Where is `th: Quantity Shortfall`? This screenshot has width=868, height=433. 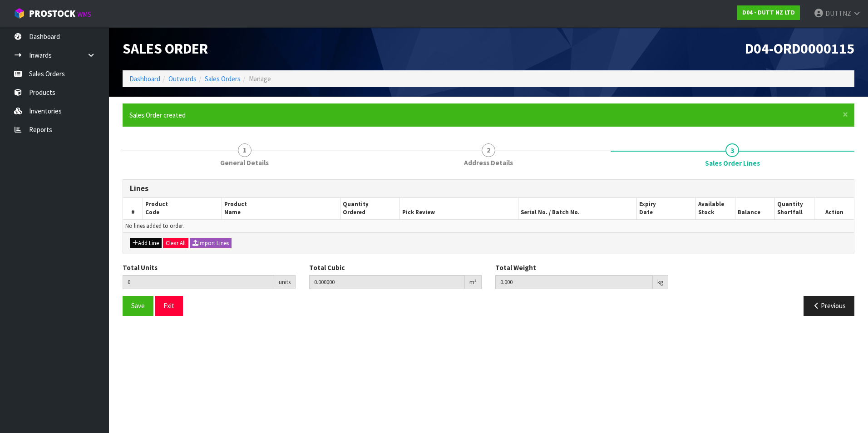 th: Quantity Shortfall is located at coordinates (794, 208).